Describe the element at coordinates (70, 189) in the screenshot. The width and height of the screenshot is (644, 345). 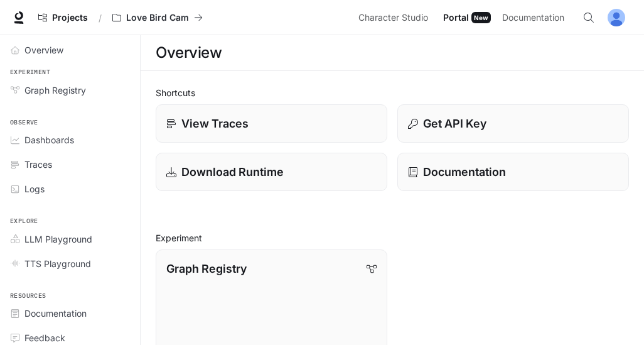
I see `a: Logs` at that location.